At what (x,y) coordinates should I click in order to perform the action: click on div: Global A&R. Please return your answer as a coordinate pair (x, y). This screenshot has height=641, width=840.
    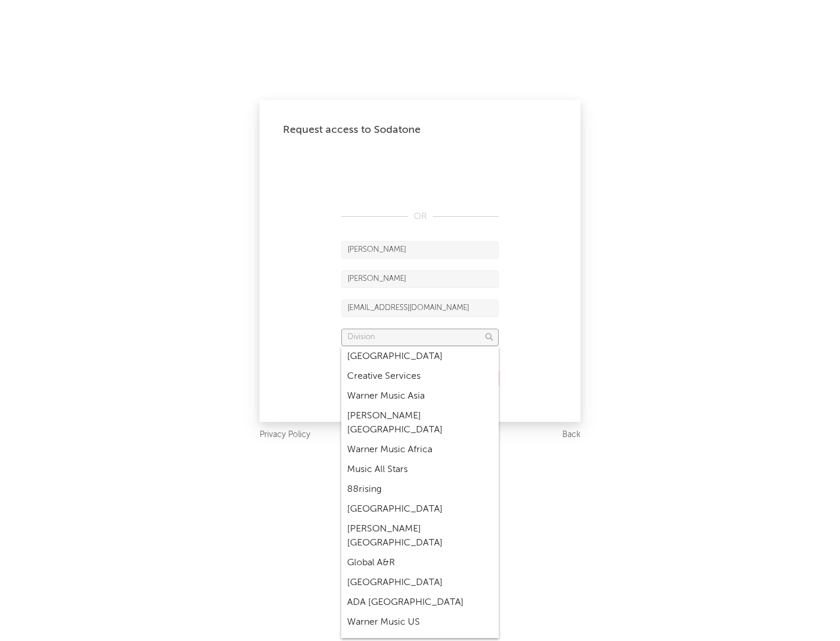
    Looking at the image, I should click on (420, 563).